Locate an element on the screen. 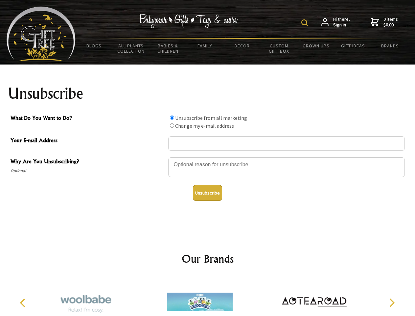 Image resolution: width=415 pixels, height=316 pixels. span: 0 items is located at coordinates (391, 22).